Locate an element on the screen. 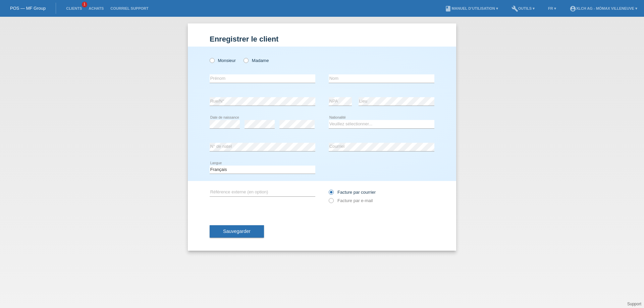 This screenshot has width=644, height=308. input: Madame is located at coordinates (245, 60).